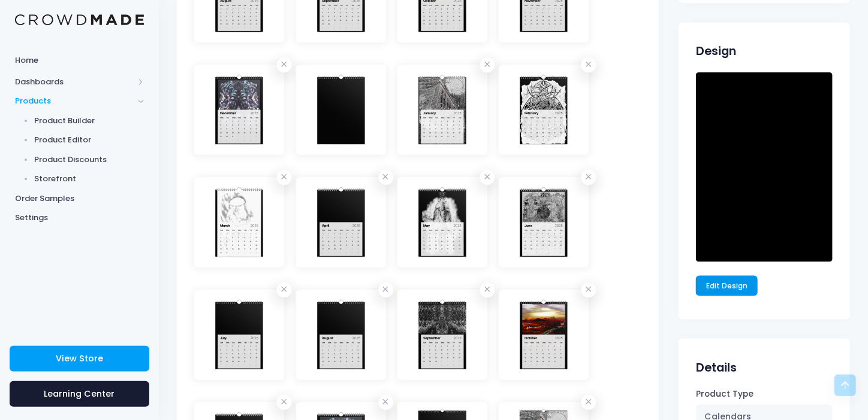 This screenshot has width=868, height=420. What do you see at coordinates (79, 394) in the screenshot?
I see `a: Learning Center` at bounding box center [79, 394].